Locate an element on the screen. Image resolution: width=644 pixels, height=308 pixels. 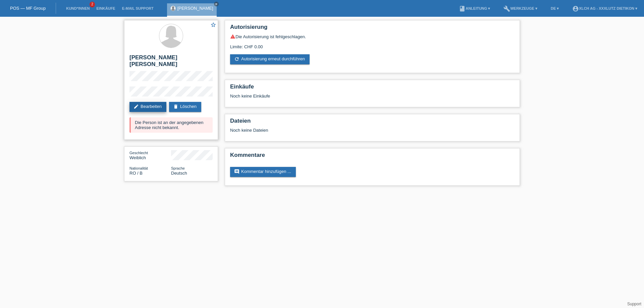
i: delete is located at coordinates (176, 107).